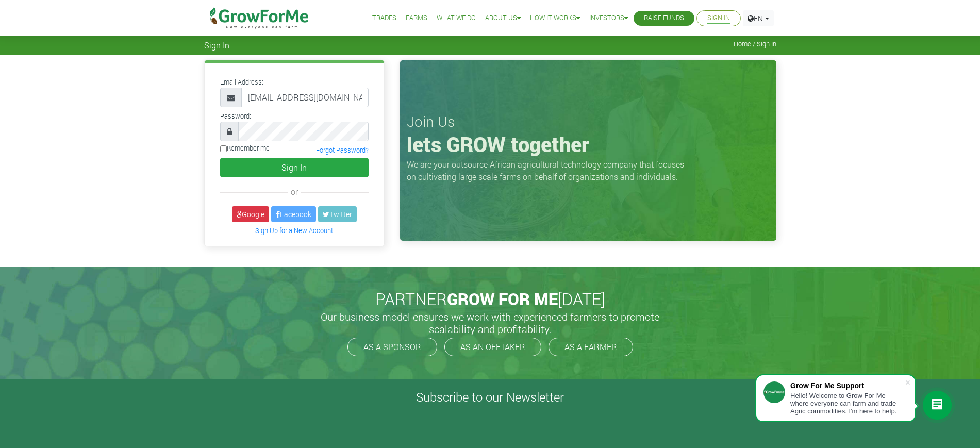  I want to click on a: Farms, so click(417, 18).